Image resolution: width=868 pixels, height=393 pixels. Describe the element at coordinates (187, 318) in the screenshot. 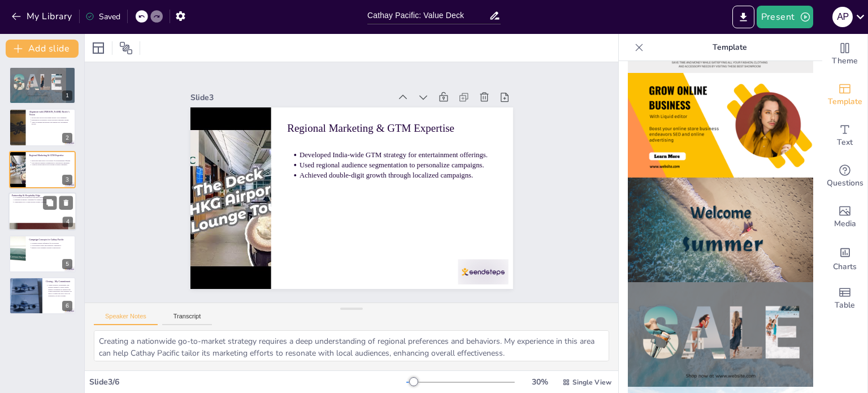

I see `button: Transcript` at that location.